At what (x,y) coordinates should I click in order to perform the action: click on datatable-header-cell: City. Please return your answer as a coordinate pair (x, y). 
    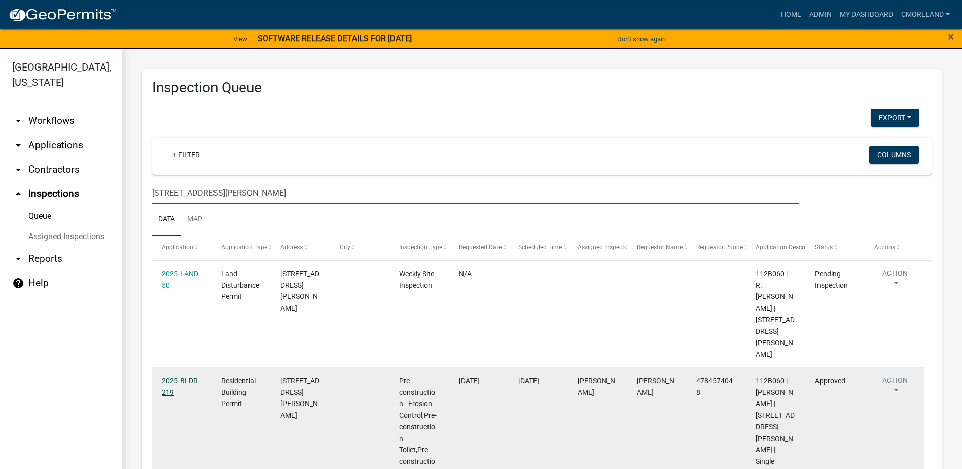
    Looking at the image, I should click on (360, 247).